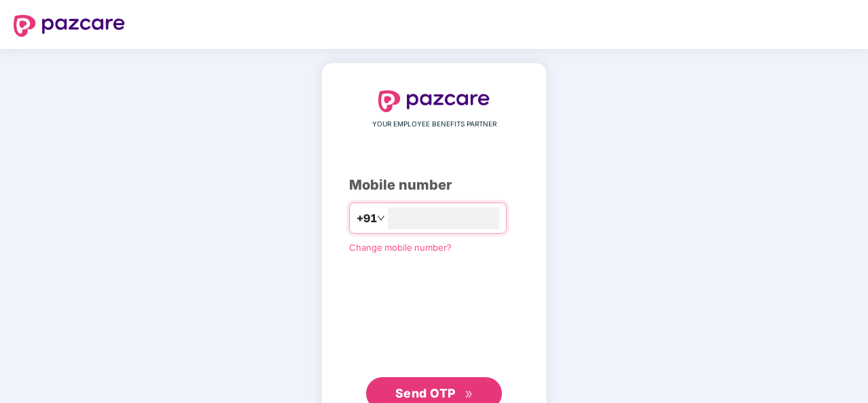  What do you see at coordinates (434, 124) in the screenshot?
I see `span: YOUR EMPLOYEE BENEFITS PARTNER` at bounding box center [434, 124].